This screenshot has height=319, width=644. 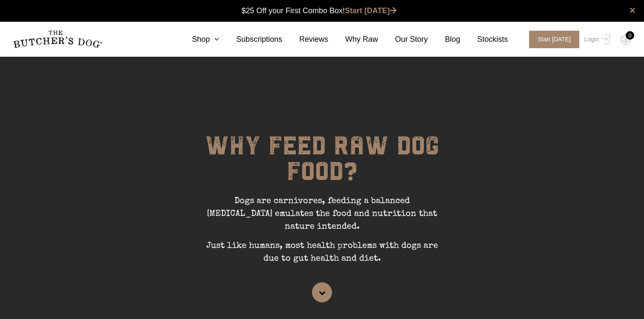 I want to click on a: Stockists, so click(x=484, y=39).